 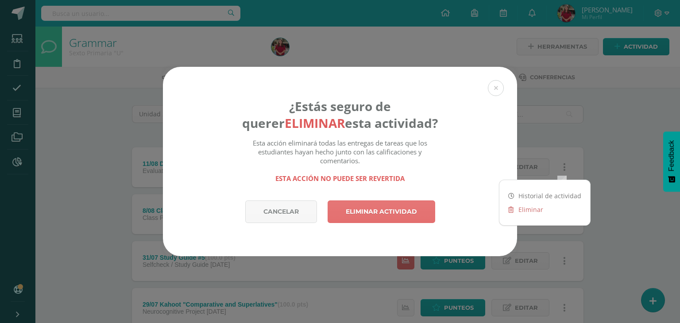 What do you see at coordinates (672, 162) in the screenshot?
I see `button: Feedback - Mostrar encuesta` at bounding box center [672, 162].